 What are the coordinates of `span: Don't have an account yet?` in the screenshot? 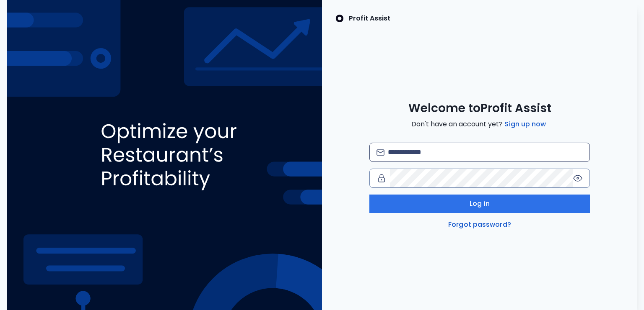 It's located at (479, 124).